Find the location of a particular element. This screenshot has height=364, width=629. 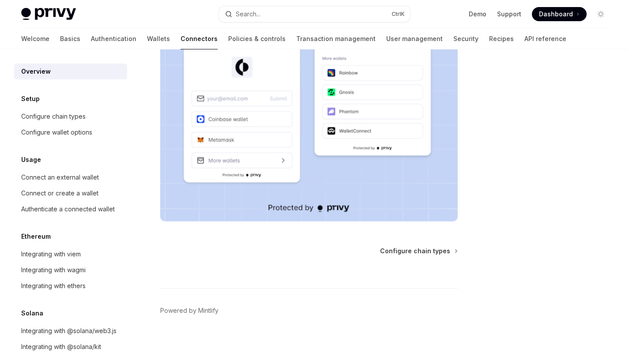

div: Search... is located at coordinates (248, 14).